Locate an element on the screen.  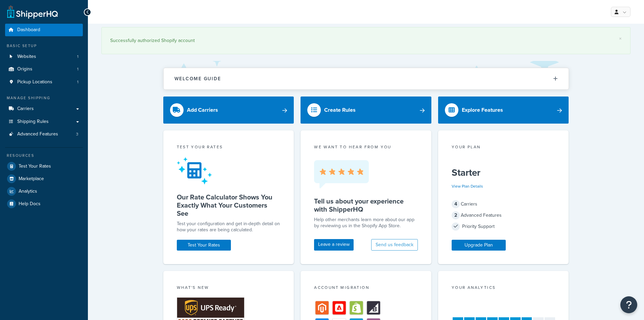
div: Advanced Features is located at coordinates (503, 215).